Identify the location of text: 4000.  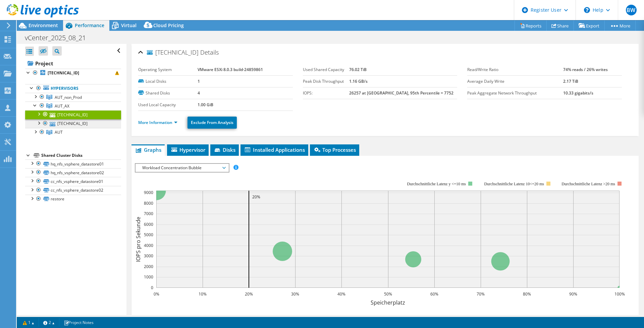
(149, 245).